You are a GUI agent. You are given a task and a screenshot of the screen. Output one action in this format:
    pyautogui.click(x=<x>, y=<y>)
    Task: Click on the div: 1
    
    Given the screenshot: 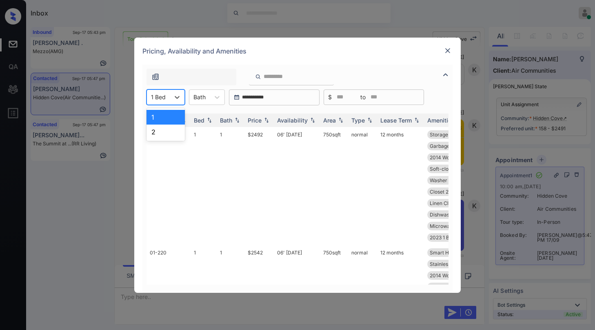 What is the action you would take?
    pyautogui.click(x=166, y=117)
    